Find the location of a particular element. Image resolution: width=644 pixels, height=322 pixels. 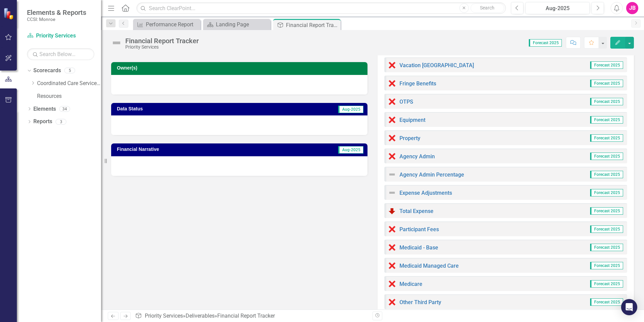

a: OTPS is located at coordinates (406, 102).